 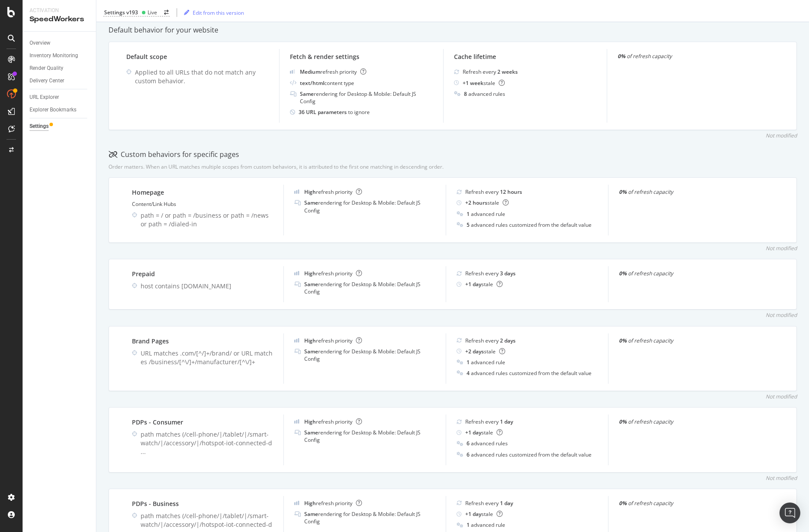 What do you see at coordinates (121, 12) in the screenshot?
I see `div: Settings v193` at bounding box center [121, 12].